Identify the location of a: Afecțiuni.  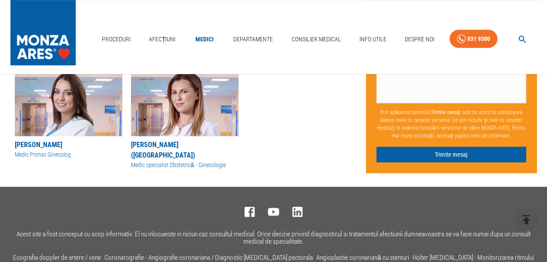
(162, 39).